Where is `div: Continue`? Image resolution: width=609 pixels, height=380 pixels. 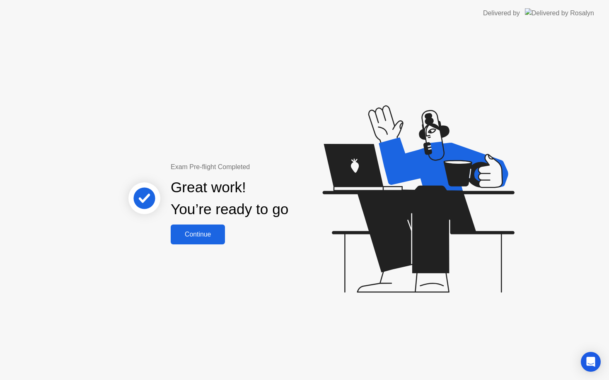 div: Continue is located at coordinates (197, 235).